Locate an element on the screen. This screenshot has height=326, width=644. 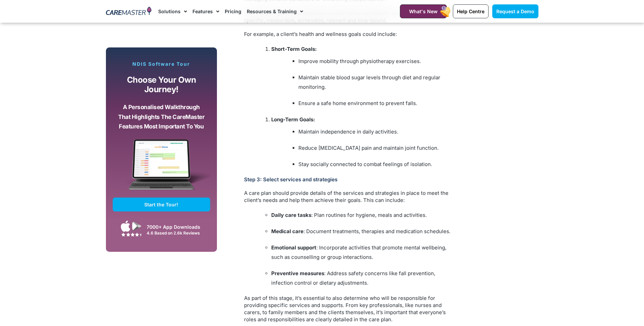
h3: Step 3: Select services and strategies is located at coordinates (351, 179).